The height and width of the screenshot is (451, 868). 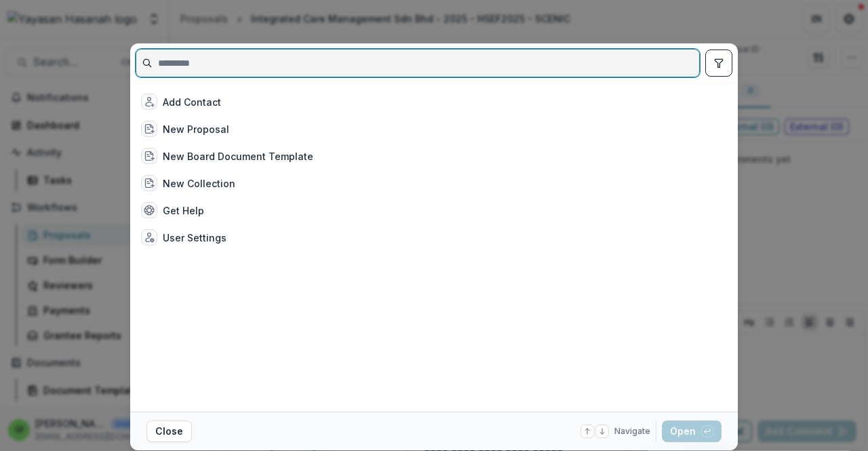 I want to click on div: New Proposal, so click(x=196, y=129).